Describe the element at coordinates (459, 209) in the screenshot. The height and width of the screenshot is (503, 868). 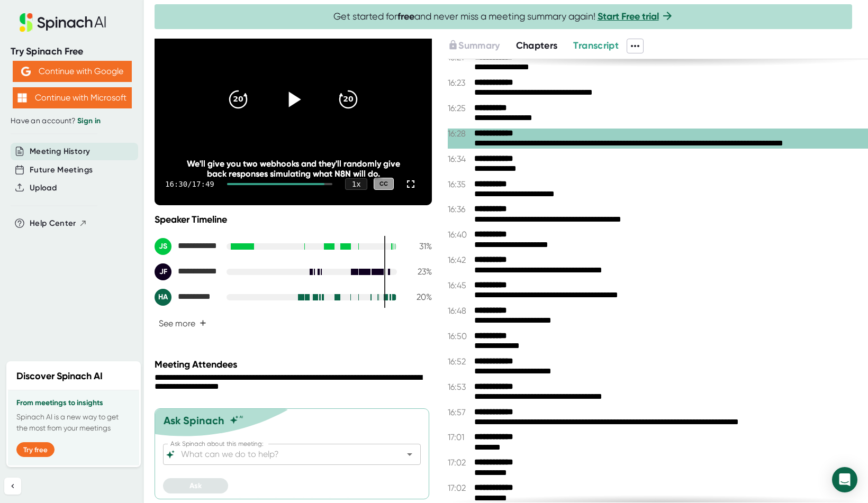
I see `span: 16:36` at that location.